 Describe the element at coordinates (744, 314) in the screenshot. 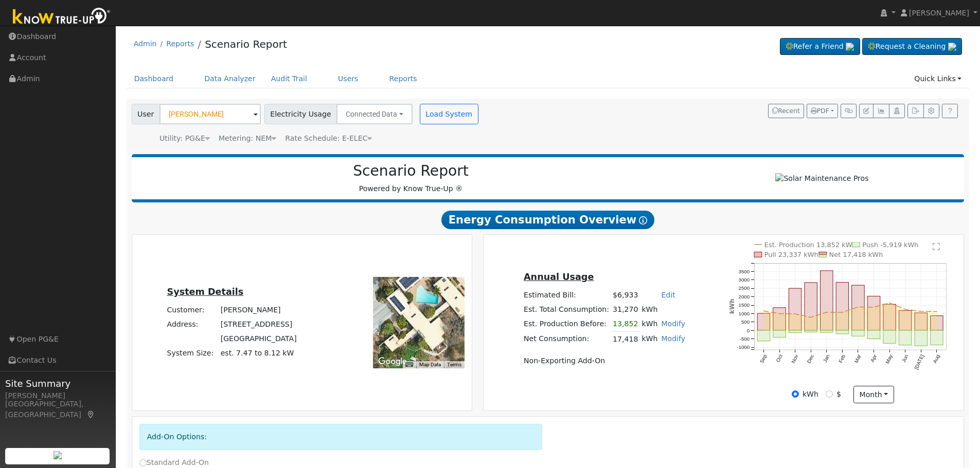

I see `text: 1000` at that location.